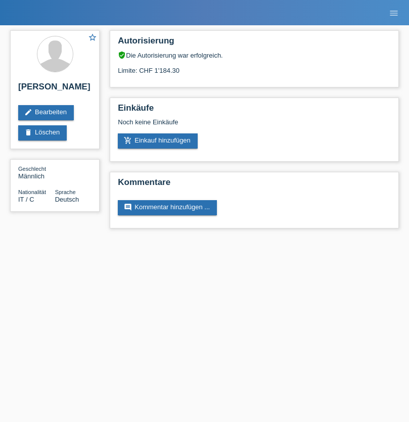 This screenshot has width=409, height=422. Describe the element at coordinates (128, 141) in the screenshot. I see `i: add_shopping_cart` at that location.